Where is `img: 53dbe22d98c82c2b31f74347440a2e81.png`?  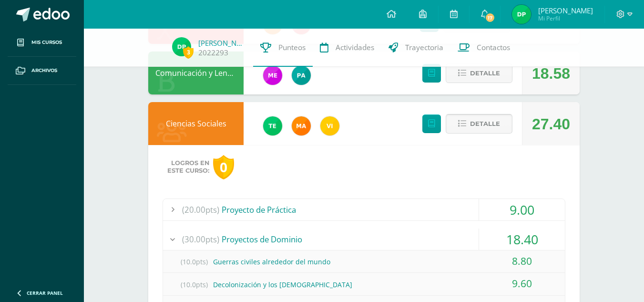 img: 53dbe22d98c82c2b31f74347440a2e81.png is located at coordinates (301, 75).